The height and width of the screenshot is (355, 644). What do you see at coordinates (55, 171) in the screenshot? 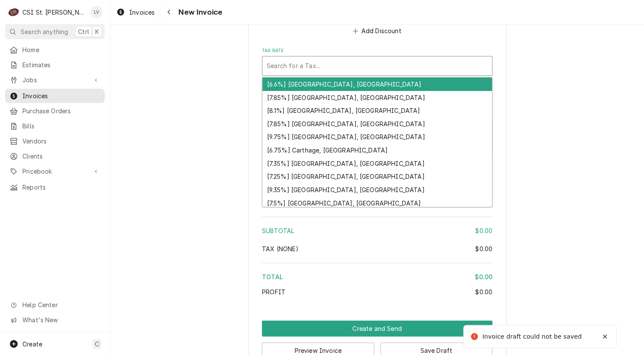
I see `span: Pricebook` at bounding box center [55, 171].